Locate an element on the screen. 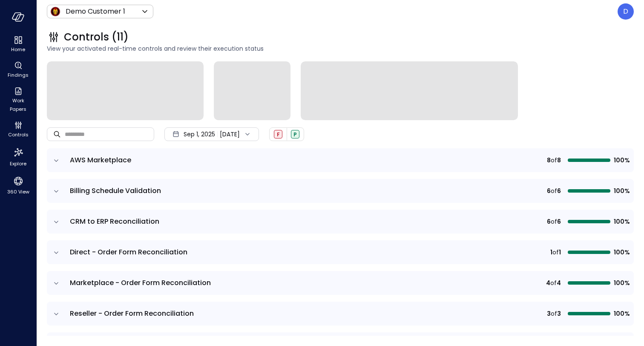  div: Passed is located at coordinates (295, 134).